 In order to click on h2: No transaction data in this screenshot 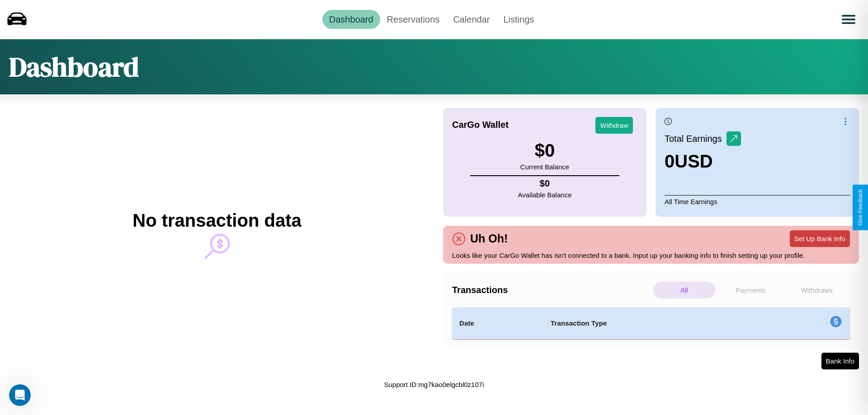, I will do `click(217, 221)`.